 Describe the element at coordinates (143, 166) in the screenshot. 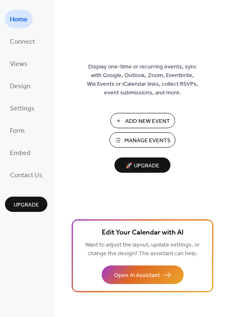

I see `span: 🚀 Upgrade` at that location.